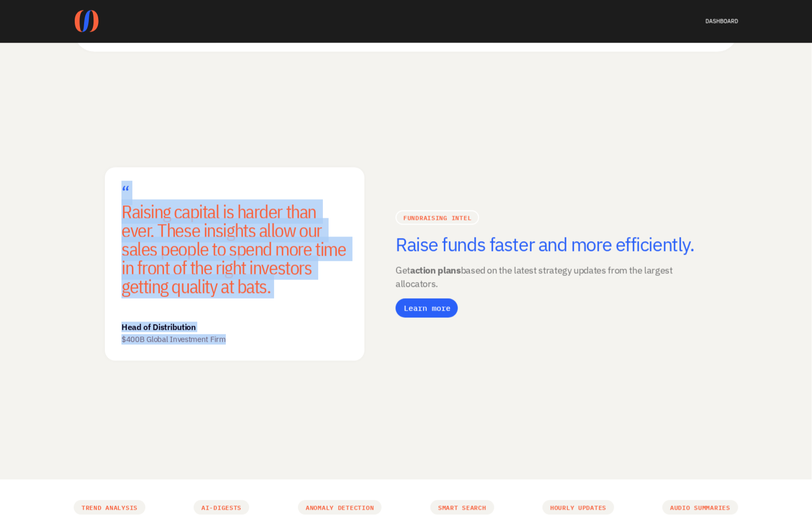 Image resolution: width=812 pixels, height=517 pixels. Describe the element at coordinates (722, 21) in the screenshot. I see `a: DASHBOARD` at that location.